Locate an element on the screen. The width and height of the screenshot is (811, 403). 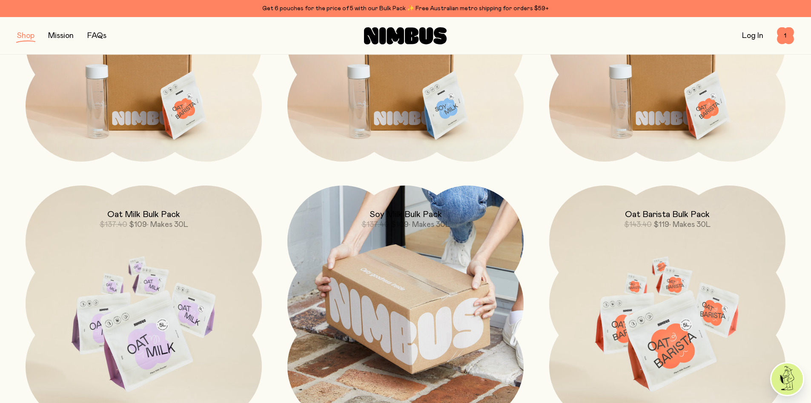
span: $119 is located at coordinates (662, 224).